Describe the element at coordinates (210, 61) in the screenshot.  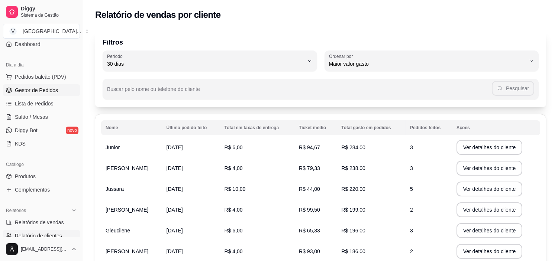
I see `button: Período30 dias` at that location.